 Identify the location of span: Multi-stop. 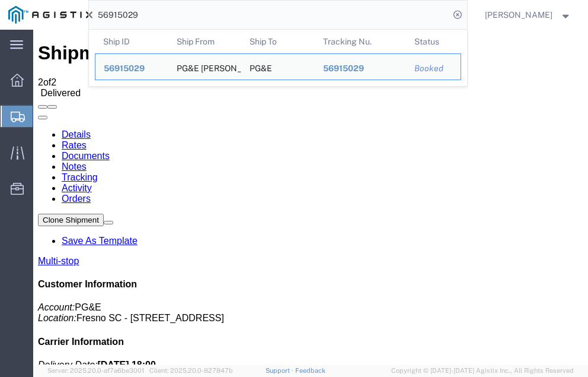
(25, 231).